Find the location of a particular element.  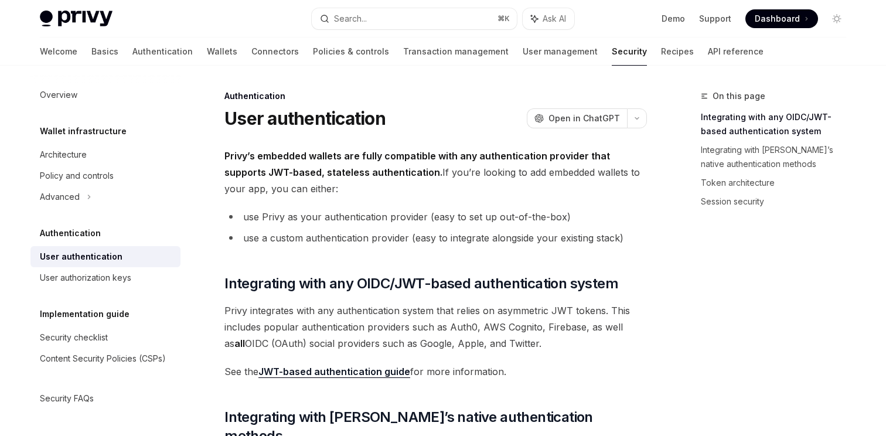

a: Wallets is located at coordinates (222, 52).